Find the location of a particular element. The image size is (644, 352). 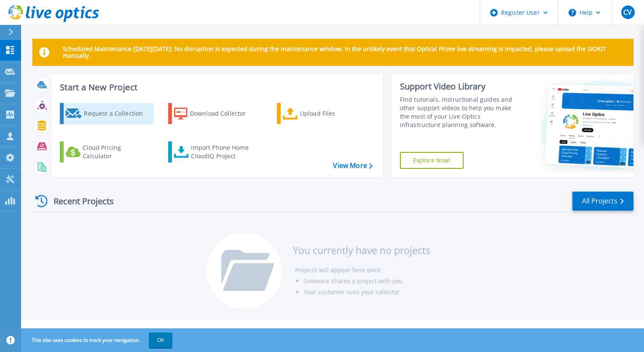

div: Recent Projects is located at coordinates (79, 201).